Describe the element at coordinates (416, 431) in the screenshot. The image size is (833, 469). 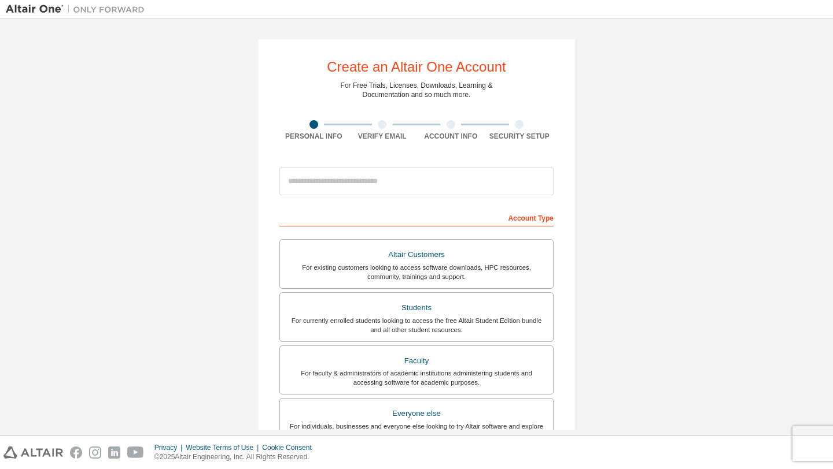
I see `div: For individuals, businesses and everyone else looking to try Altair software and explore our prod...` at that location.